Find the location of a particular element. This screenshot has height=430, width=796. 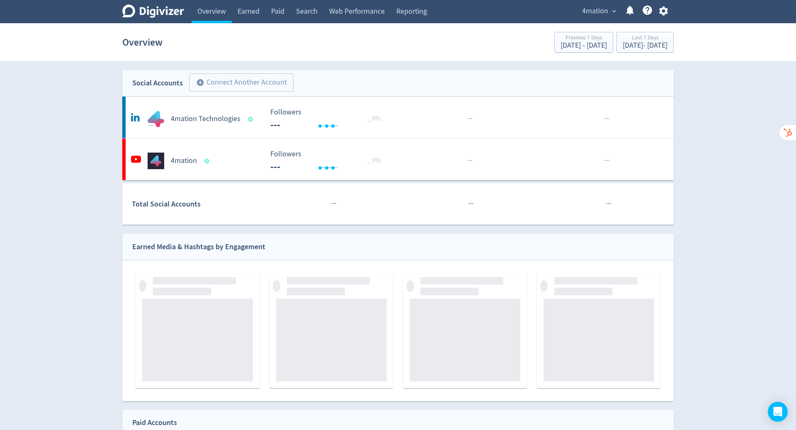

span: Data last synced: 1 Sep 2025, 9:01am (AEST) is located at coordinates (208, 161).